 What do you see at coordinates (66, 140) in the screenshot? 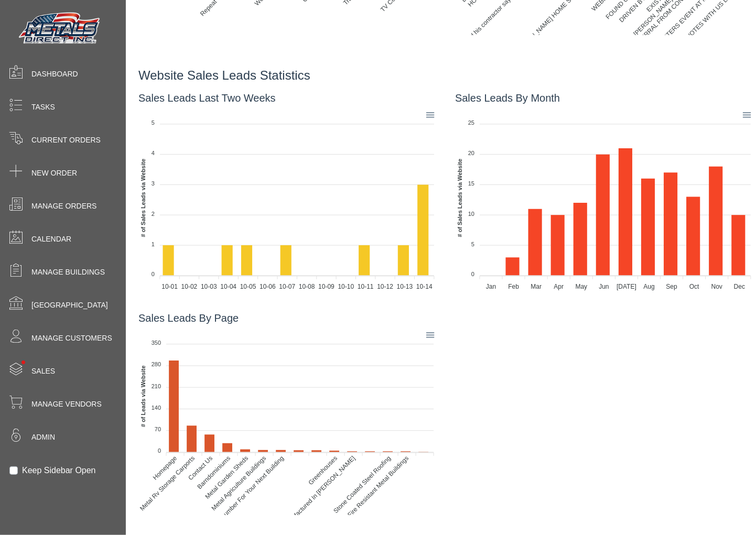
I see `span: Current Orders` at bounding box center [66, 140].